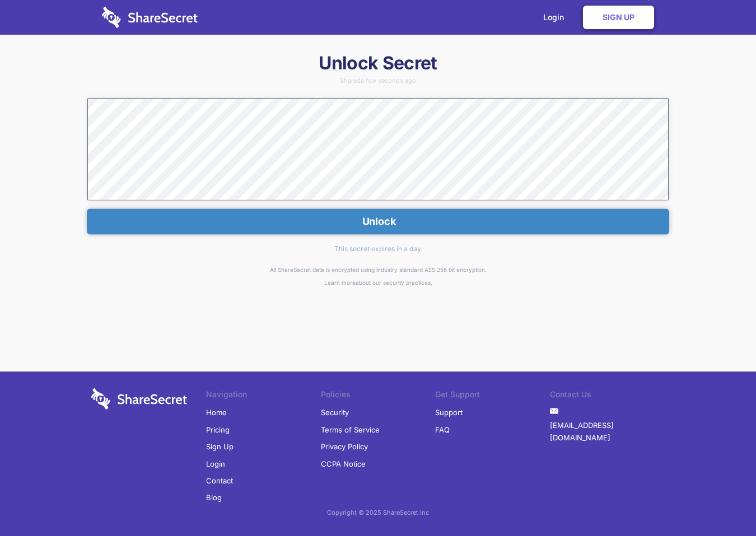 This screenshot has width=756, height=536. Describe the element at coordinates (343, 464) in the screenshot. I see `a: CCPA Notice` at that location.